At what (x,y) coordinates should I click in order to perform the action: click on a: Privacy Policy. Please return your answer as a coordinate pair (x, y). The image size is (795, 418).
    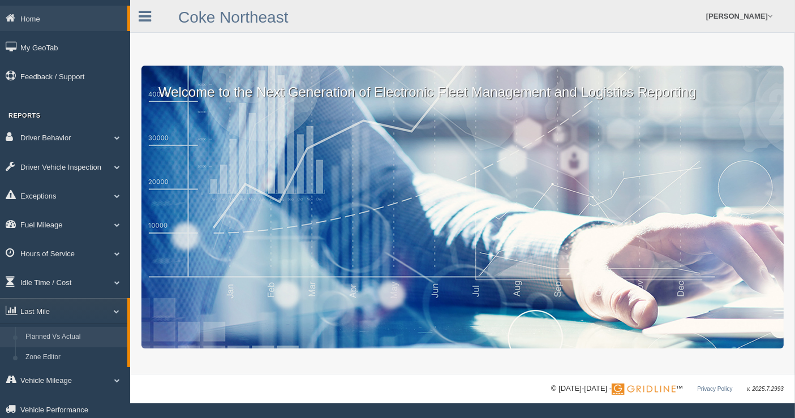
    Looking at the image, I should click on (715, 389).